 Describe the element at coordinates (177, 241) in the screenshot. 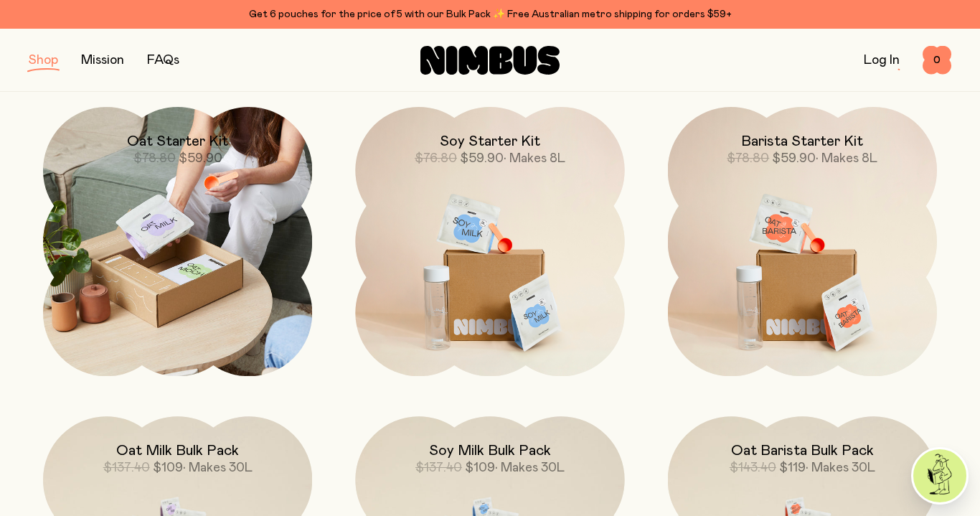

I see `a: Oat Starter Kit$78.80$59.90` at that location.